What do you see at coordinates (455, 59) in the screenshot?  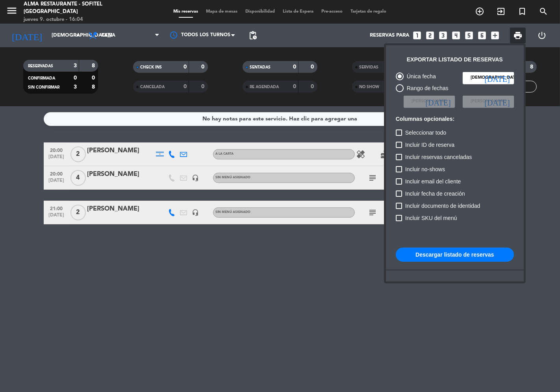 I see `div: Exportar listado de reservas` at bounding box center [455, 59].